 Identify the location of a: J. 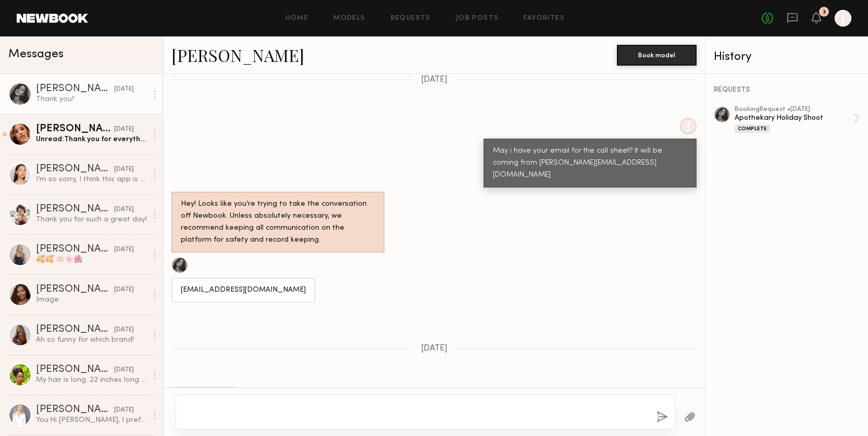
(843, 18).